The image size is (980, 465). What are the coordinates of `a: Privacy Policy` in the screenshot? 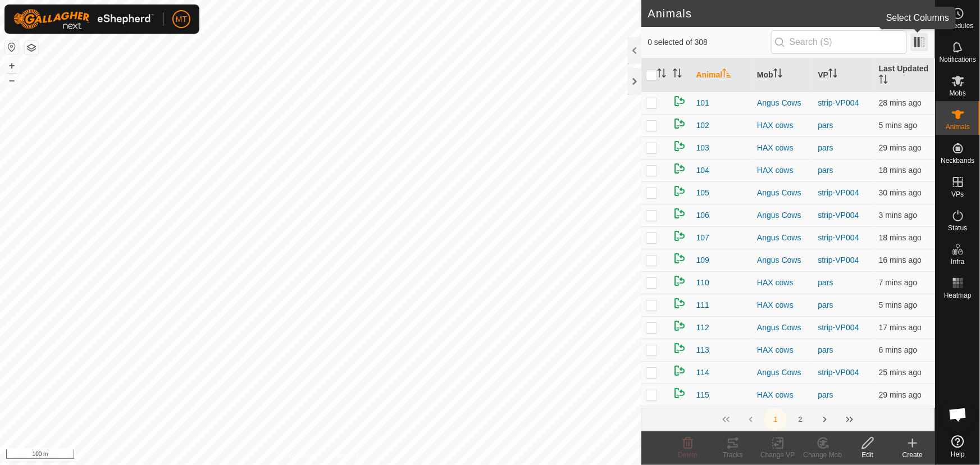 It's located at (297, 455).